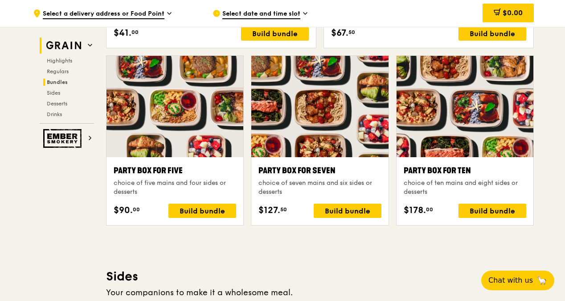 The width and height of the screenshot is (565, 301). I want to click on div: Party Box for Ten, so click(465, 170).